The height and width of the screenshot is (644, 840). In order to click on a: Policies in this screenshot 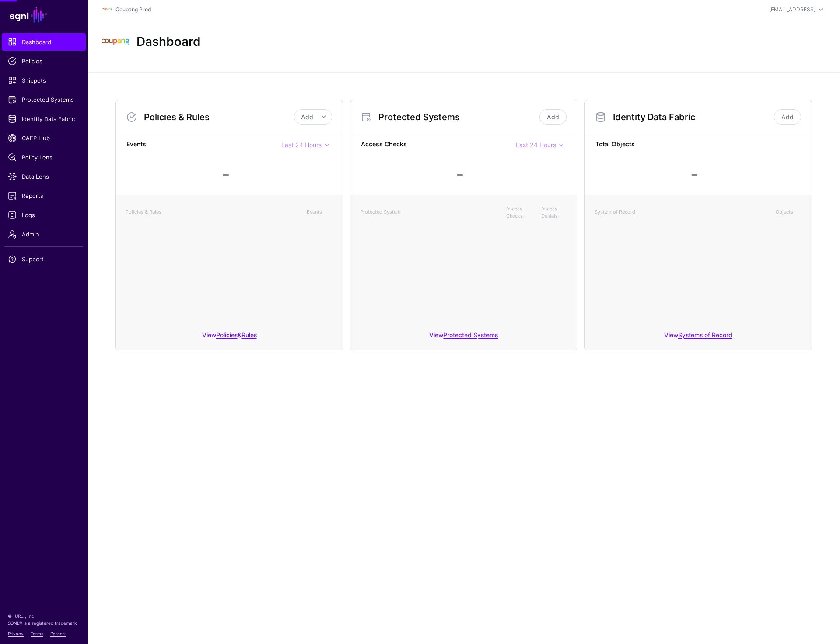, I will do `click(44, 62)`.